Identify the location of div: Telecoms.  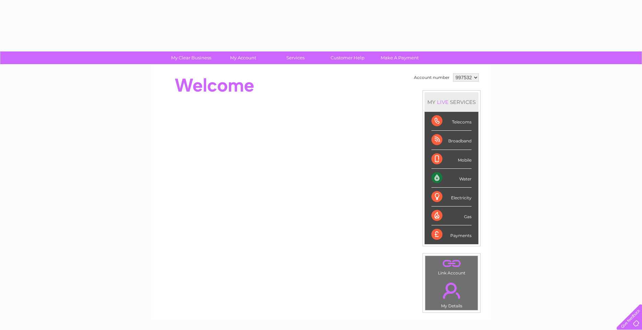
(452, 121).